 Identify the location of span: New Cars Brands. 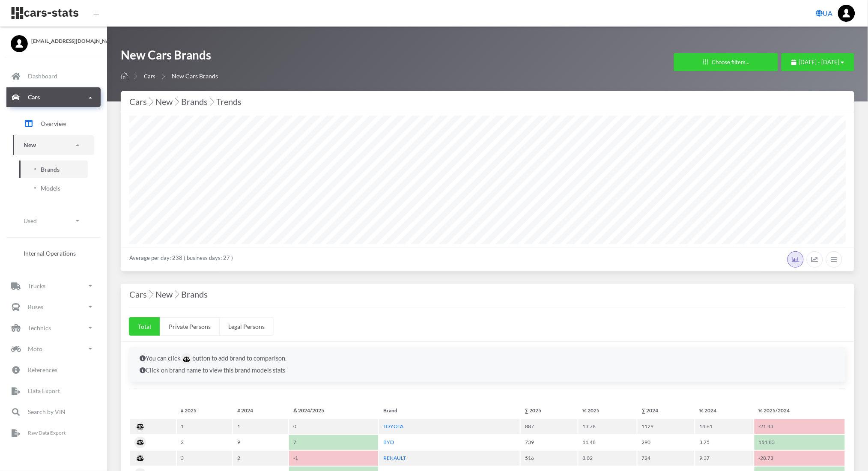
(195, 76).